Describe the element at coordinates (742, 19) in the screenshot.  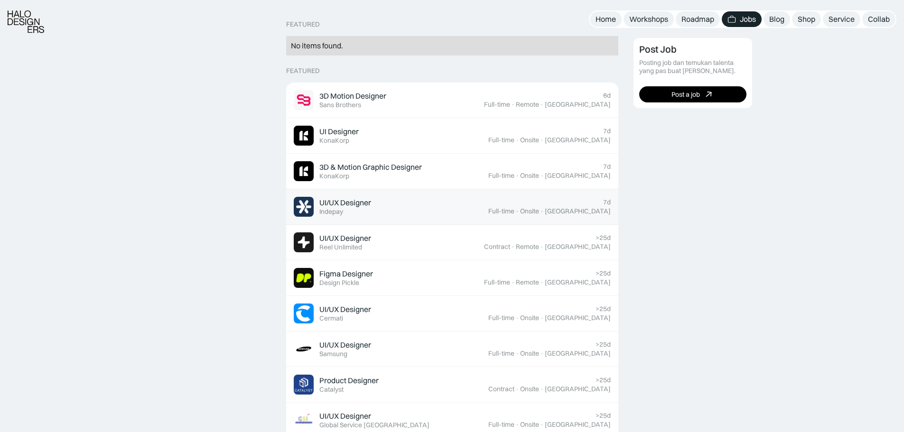
I see `a: Jobs` at that location.